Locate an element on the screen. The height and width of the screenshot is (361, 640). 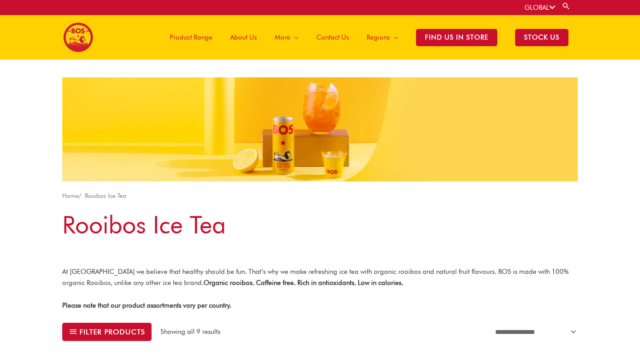
a: Find Us in Store is located at coordinates (457, 37).